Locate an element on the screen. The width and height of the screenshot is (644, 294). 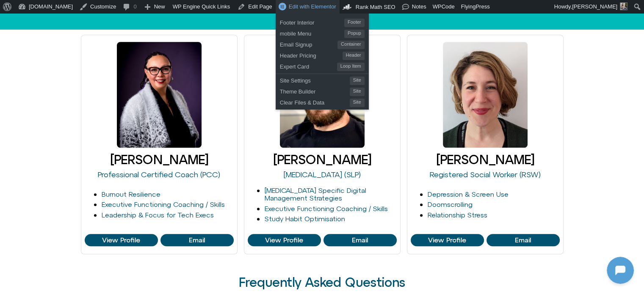
button: Expand Header Button is located at coordinates (85, 11).